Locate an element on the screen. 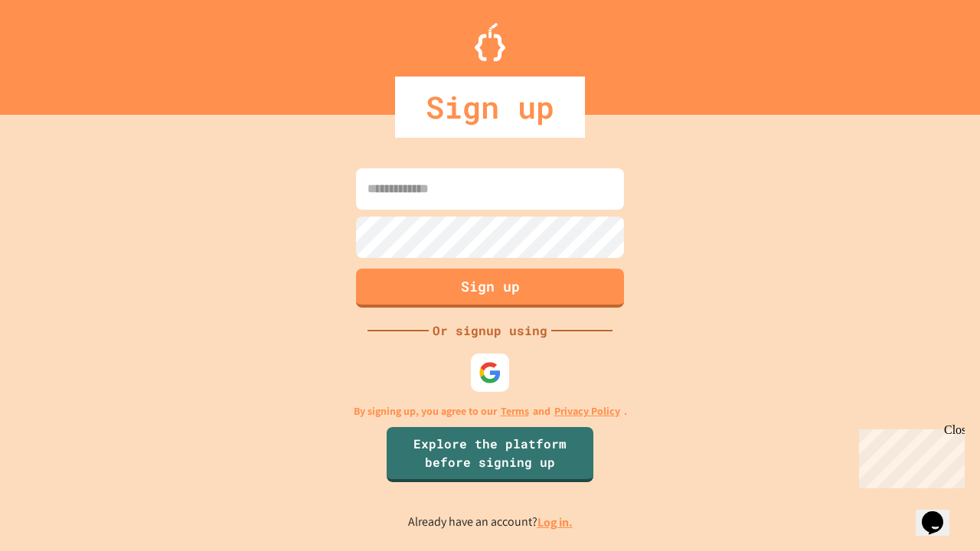 This screenshot has width=980, height=551. img: google-icon.svg is located at coordinates (490, 373).